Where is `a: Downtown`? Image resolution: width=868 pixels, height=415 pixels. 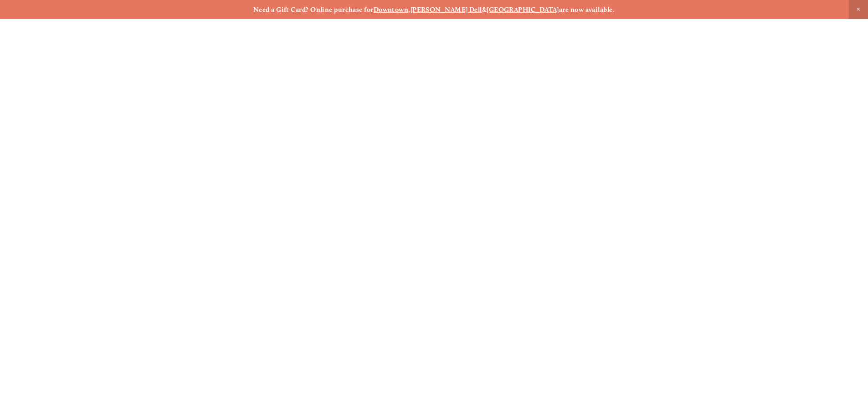 a: Downtown is located at coordinates (391, 9).